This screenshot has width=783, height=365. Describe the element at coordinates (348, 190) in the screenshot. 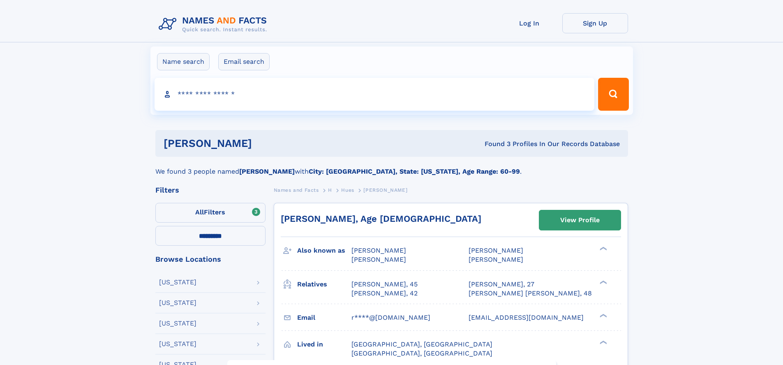

I see `span: Hues` at that location.